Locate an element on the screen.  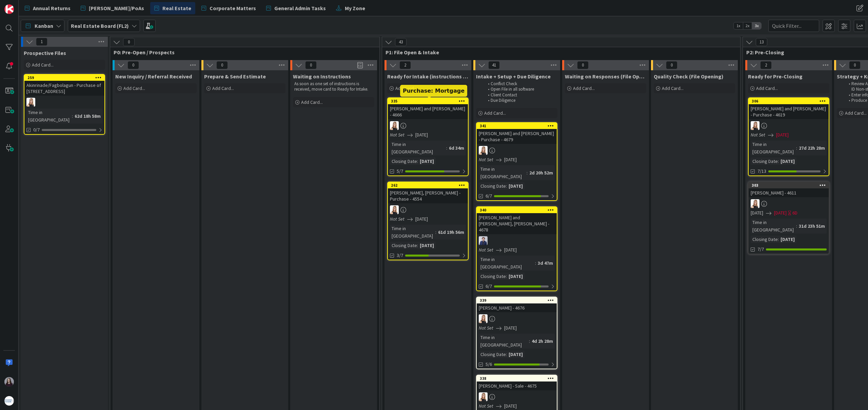
div: 306 is located at coordinates (788, 101).